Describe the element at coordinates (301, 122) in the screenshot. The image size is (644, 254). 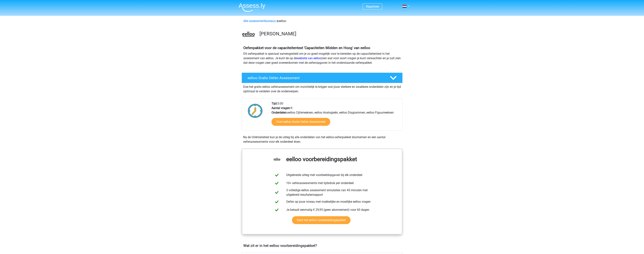
I see `a: Start eelloo Gratis Oefen Assessment` at that location.